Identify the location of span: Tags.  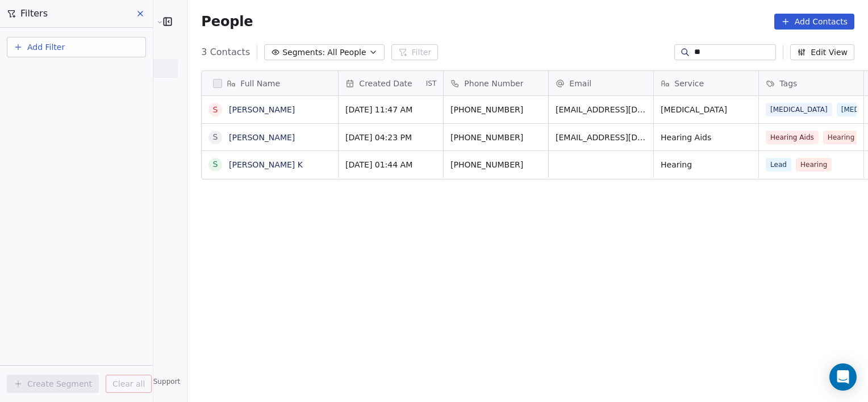
(788, 84).